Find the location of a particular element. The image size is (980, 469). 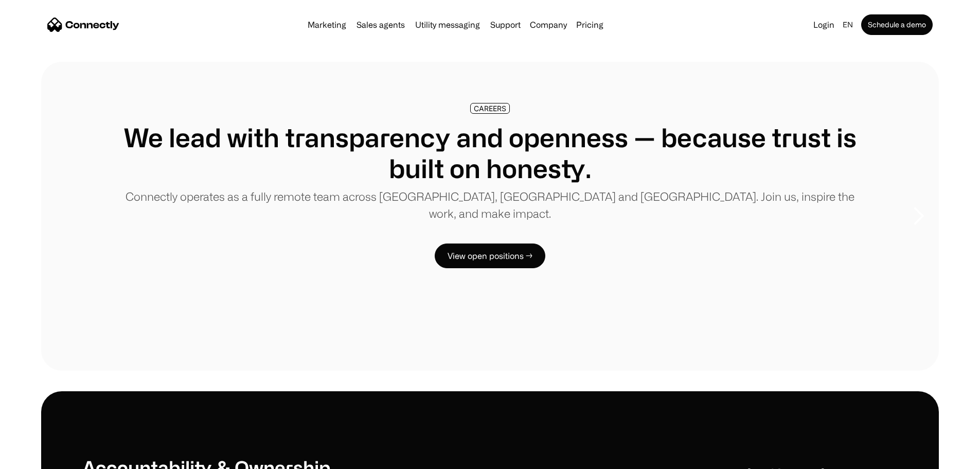

a: Marketing is located at coordinates (327, 24).